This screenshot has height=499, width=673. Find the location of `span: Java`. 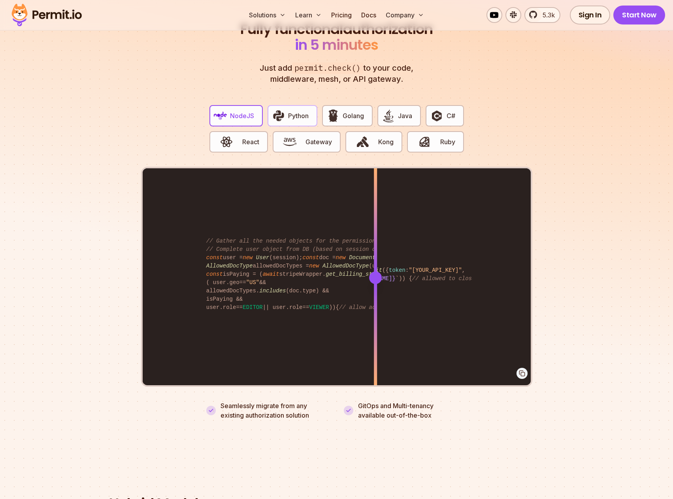

span: Java is located at coordinates (405, 116).